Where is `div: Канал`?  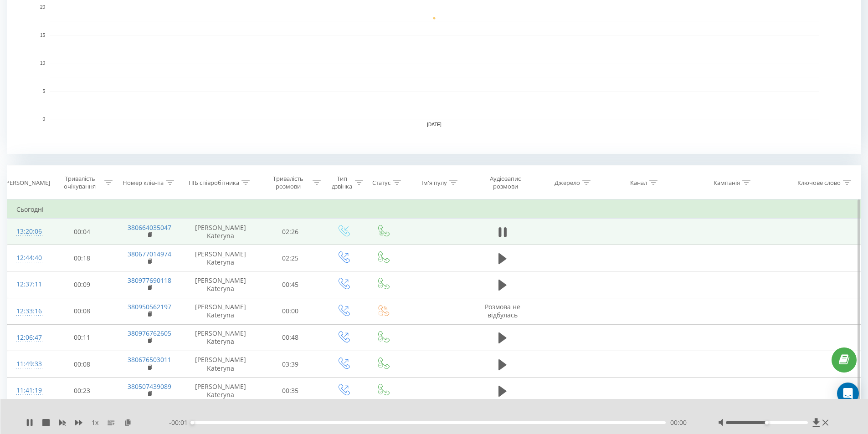 div: Канал is located at coordinates (638, 183).